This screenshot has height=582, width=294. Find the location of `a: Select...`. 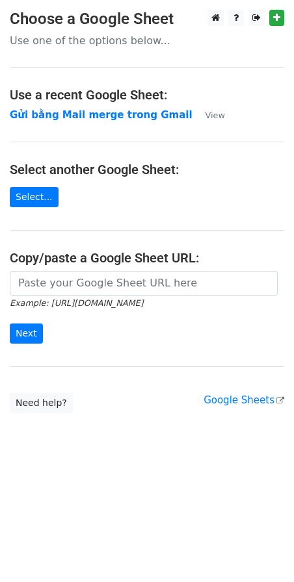

a: Select... is located at coordinates (34, 197).